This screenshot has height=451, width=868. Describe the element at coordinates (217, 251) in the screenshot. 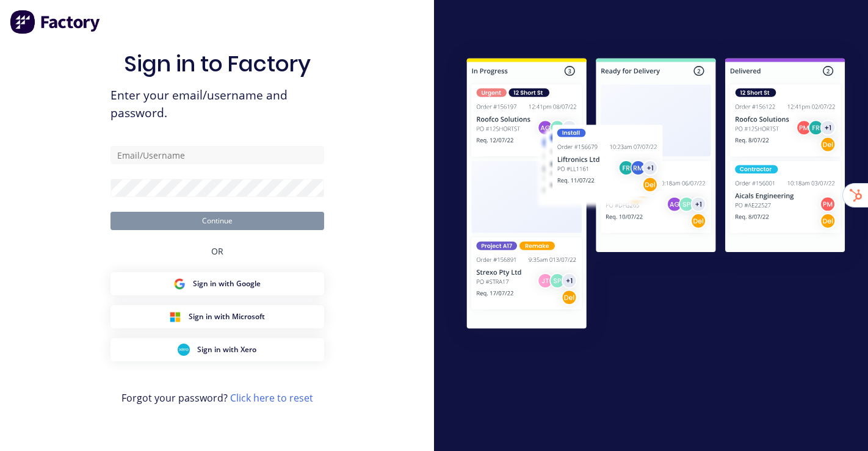

I see `div: OR` at that location.